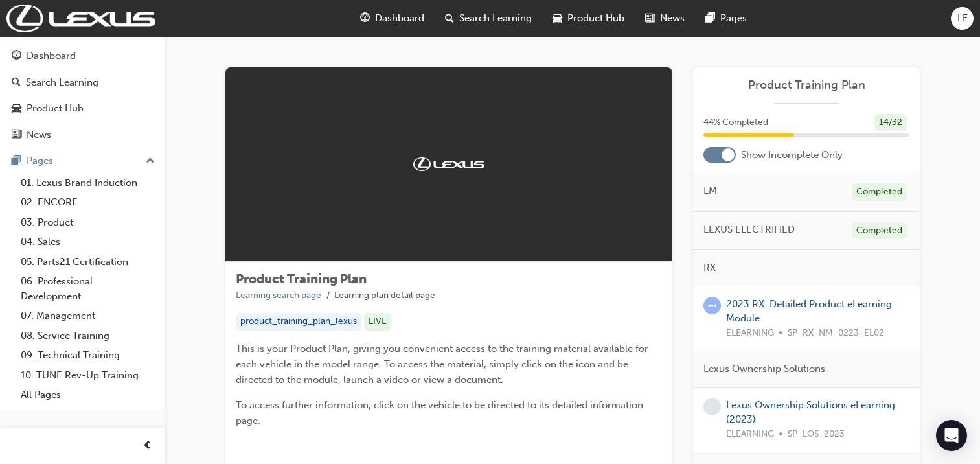 This screenshot has height=464, width=980. Describe the element at coordinates (392, 18) in the screenshot. I see `a: guage-iconDashboard` at that location.